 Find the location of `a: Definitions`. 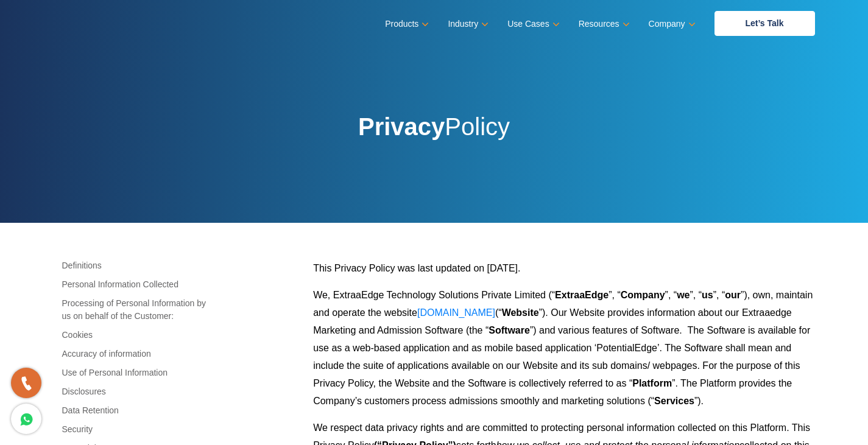

a: Definitions is located at coordinates (134, 265).